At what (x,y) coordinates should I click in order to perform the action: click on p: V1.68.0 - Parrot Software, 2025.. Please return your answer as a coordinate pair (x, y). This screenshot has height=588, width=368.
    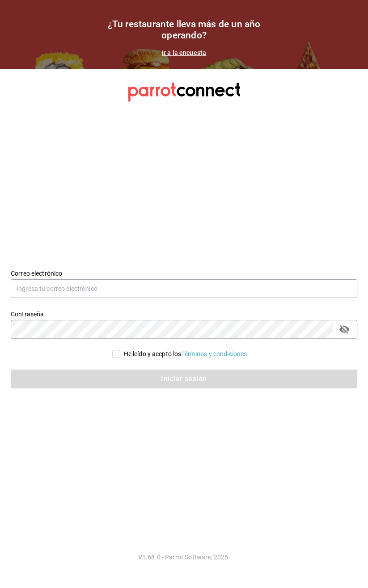
    Looking at the image, I should click on (184, 557).